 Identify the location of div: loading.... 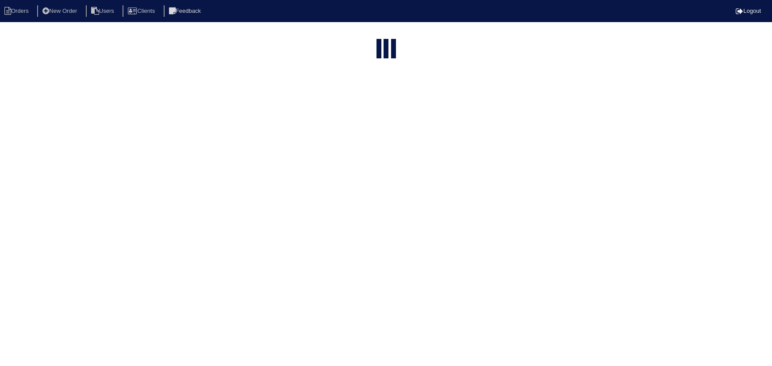
(386, 50).